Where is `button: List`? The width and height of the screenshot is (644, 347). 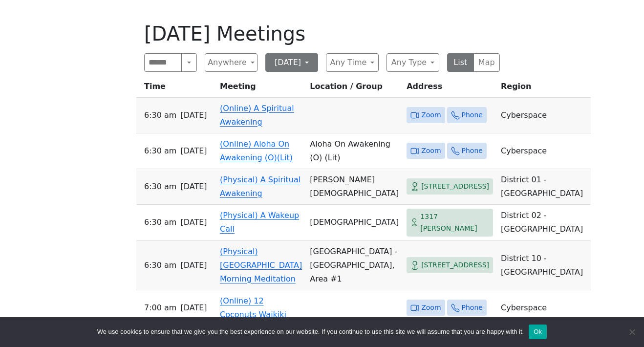 button: List is located at coordinates (460, 63).